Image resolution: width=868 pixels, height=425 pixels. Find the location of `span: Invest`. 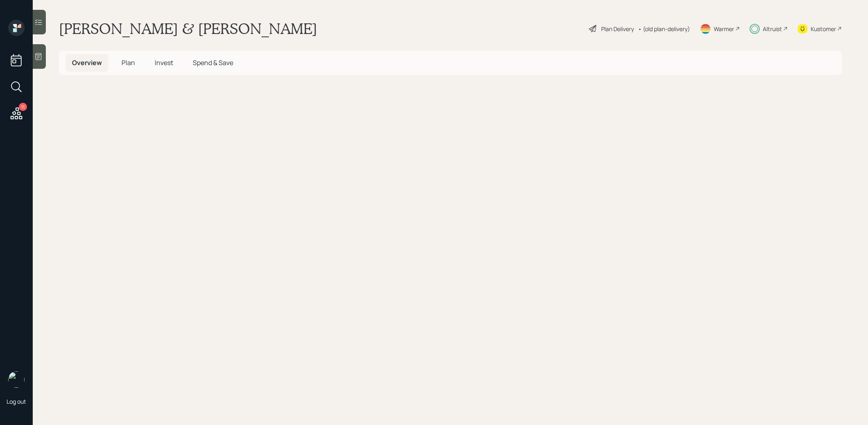

span: Invest is located at coordinates (164, 63).